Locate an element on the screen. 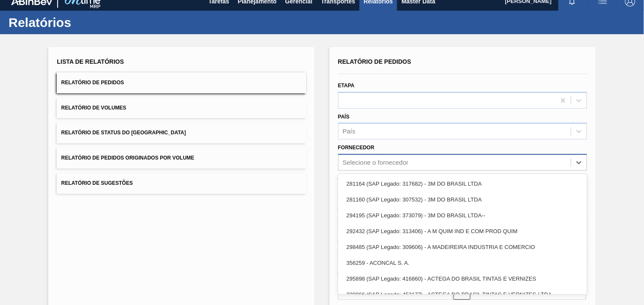 Image resolution: width=644 pixels, height=305 pixels. div: 281160 (SAP Legado: 307532) - 3M DO BRASIL LTDA is located at coordinates (462, 199).